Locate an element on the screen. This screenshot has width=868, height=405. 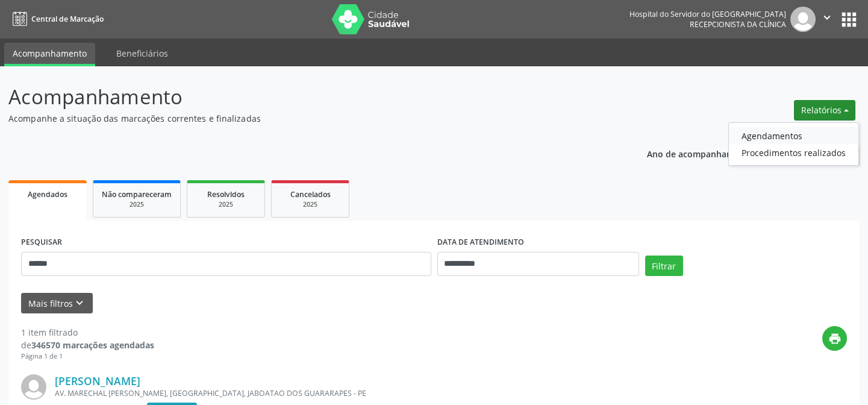
label: PESQUISAR is located at coordinates (42, 242).